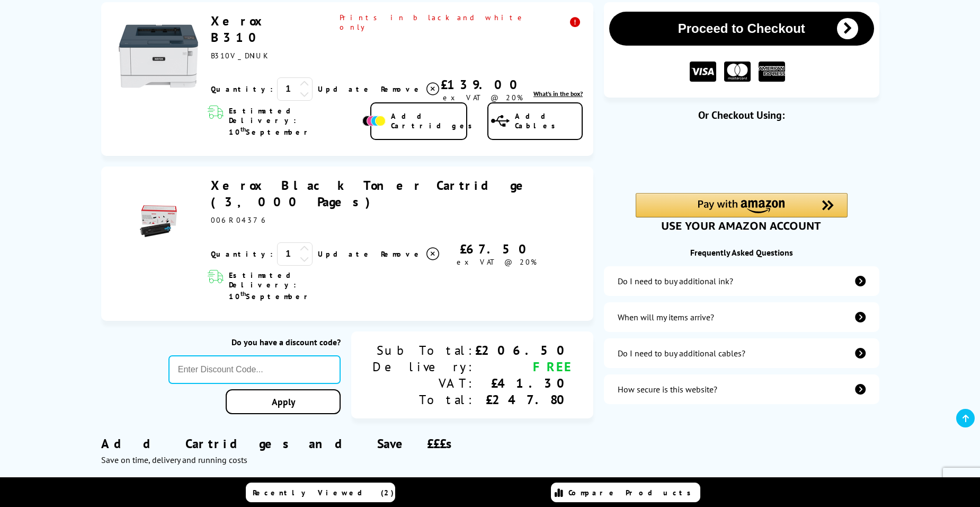 The width and height of the screenshot is (980, 507). What do you see at coordinates (523, 367) in the screenshot?
I see `div: FREE` at bounding box center [523, 367].